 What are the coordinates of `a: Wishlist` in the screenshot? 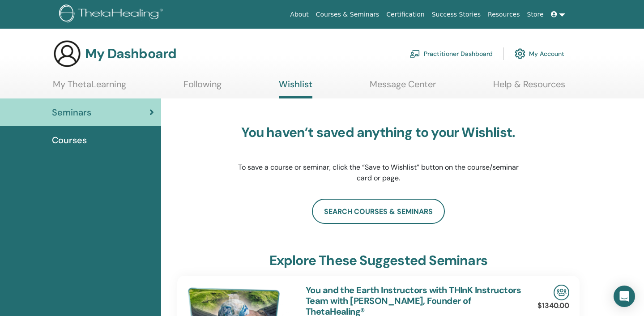 It's located at (295, 89).